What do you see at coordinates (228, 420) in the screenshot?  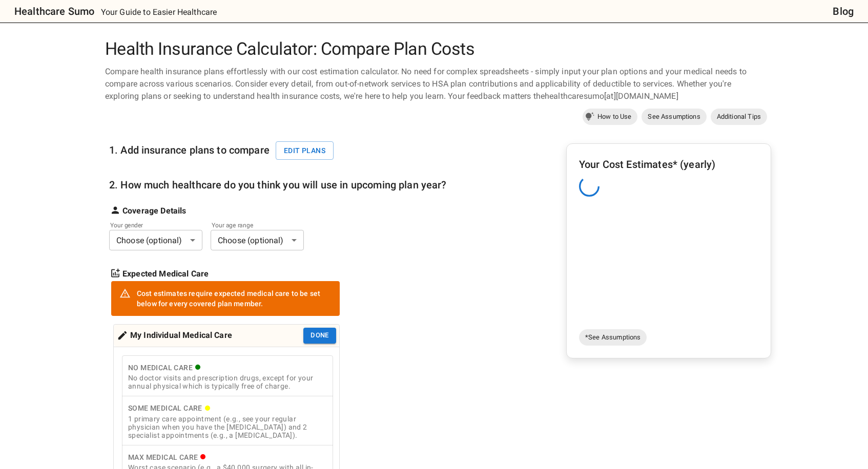 I see `button: Some Medical Care1 primary care appointment (e.g., see your regular physician when you have the [...` at bounding box center [228, 420].